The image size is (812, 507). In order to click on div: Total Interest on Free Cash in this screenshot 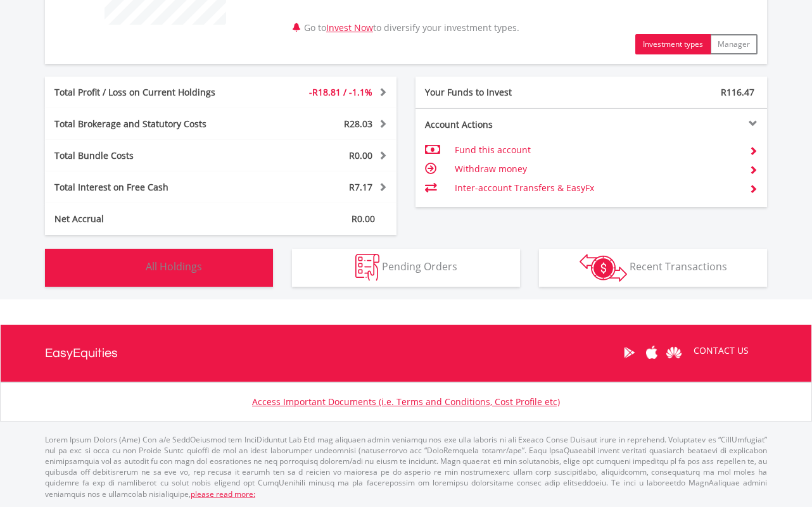, I will do `click(148, 187)`.